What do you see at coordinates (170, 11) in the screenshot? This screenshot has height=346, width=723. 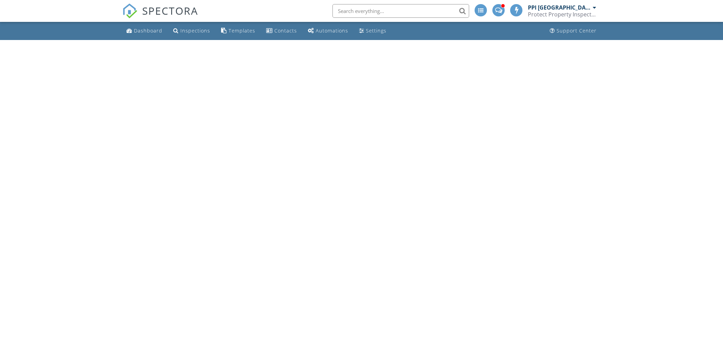 I see `span: SPECTORA` at bounding box center [170, 11].